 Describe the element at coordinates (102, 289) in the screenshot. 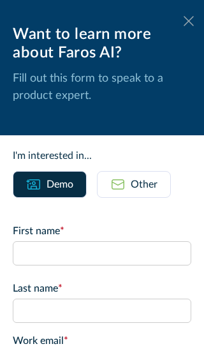

I see `label: Last name` at that location.